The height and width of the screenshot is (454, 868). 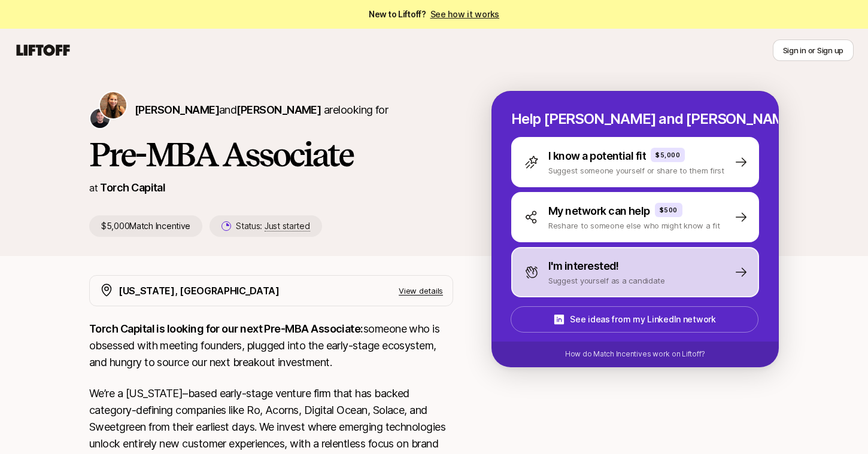 I want to click on a: See how it works, so click(x=465, y=13).